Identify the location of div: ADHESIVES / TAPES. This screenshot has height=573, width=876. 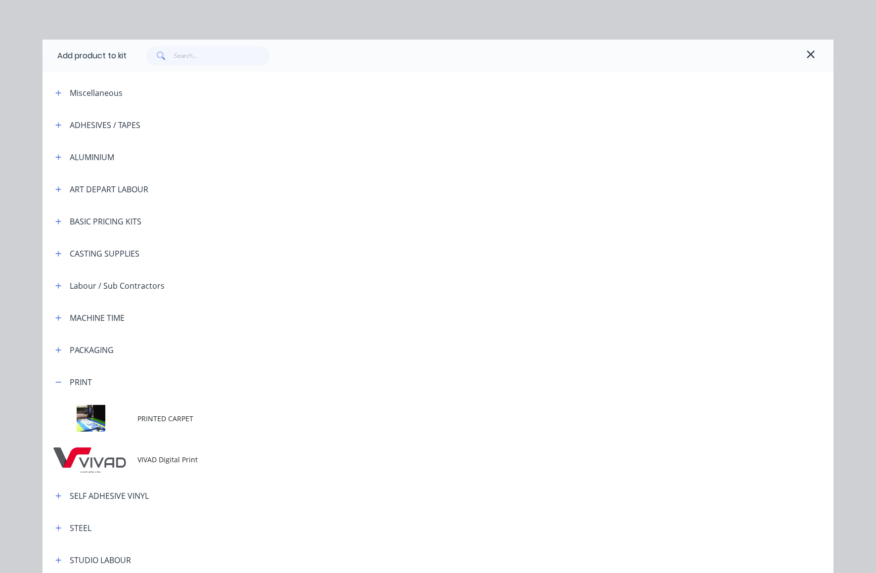
(105, 125).